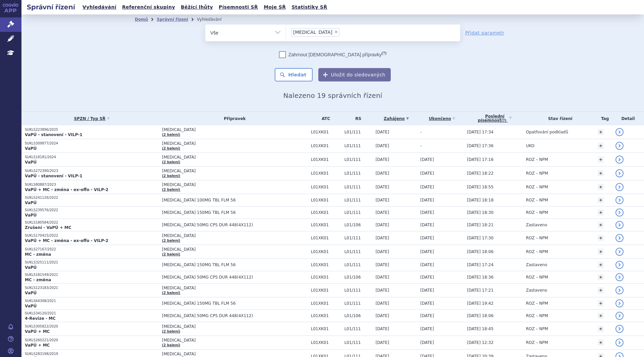 This screenshot has height=357, width=644. I want to click on p: SUKLS272390/2023, so click(91, 171).